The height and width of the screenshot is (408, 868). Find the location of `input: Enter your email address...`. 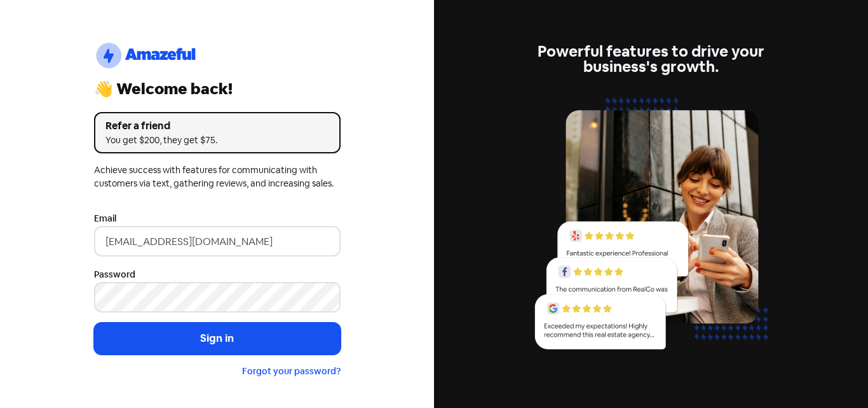

input: Enter your email address... is located at coordinates (217, 241).